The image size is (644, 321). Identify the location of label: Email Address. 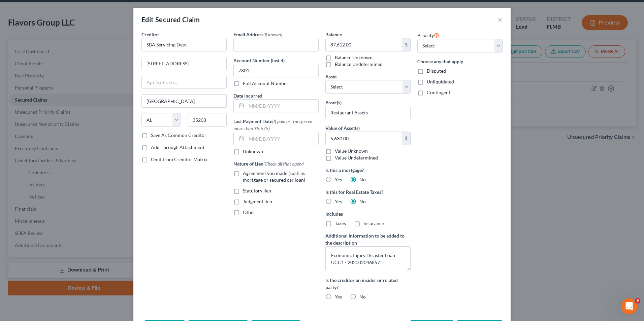
(258, 34).